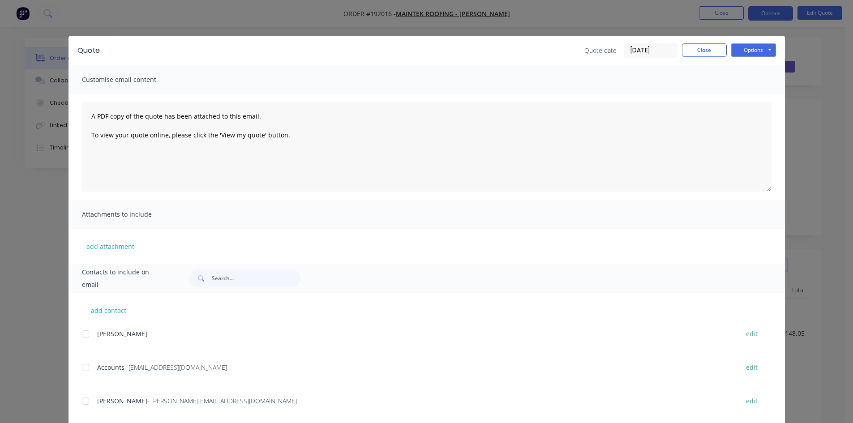 The height and width of the screenshot is (423, 853). What do you see at coordinates (110, 246) in the screenshot?
I see `button: add attachment` at bounding box center [110, 246].